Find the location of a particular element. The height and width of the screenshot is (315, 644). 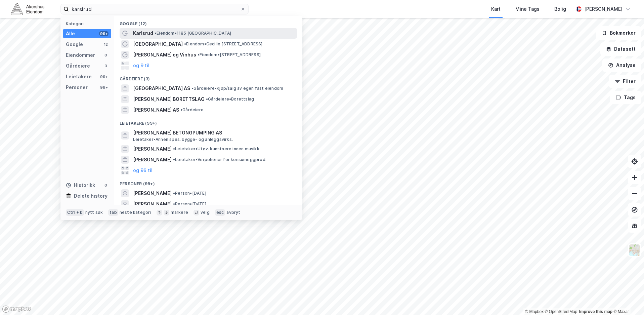

img: Z is located at coordinates (634, 250).